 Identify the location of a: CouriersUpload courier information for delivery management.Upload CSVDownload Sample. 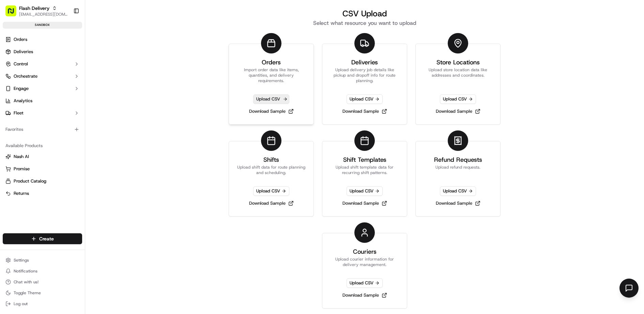
(364, 271).